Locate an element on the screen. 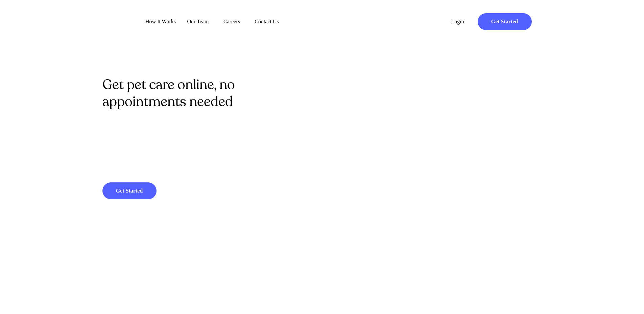 The image size is (644, 314). a: Our Team is located at coordinates (198, 22).